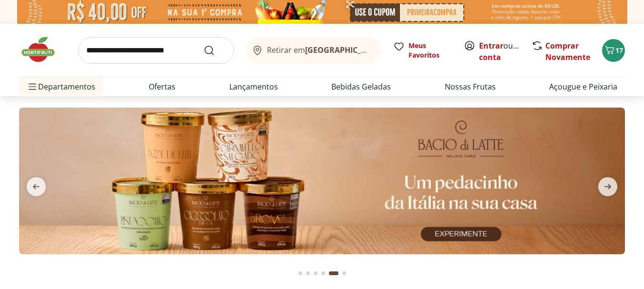  I want to click on button: Go to page 6 from fs-carousel, so click(344, 274).